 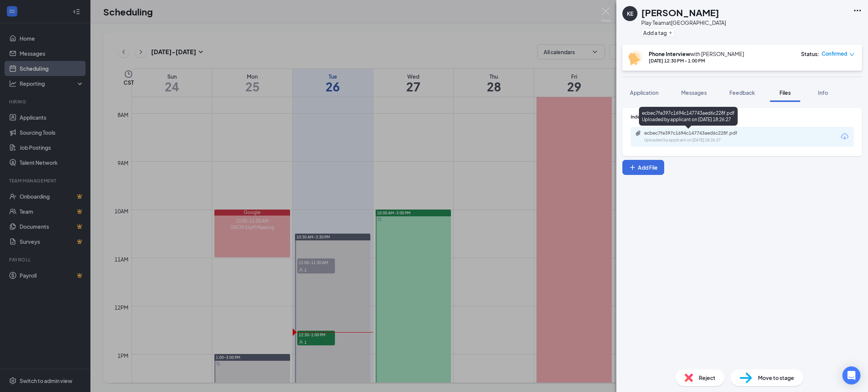 What do you see at coordinates (785, 93) in the screenshot?
I see `span: Files` at bounding box center [785, 93].